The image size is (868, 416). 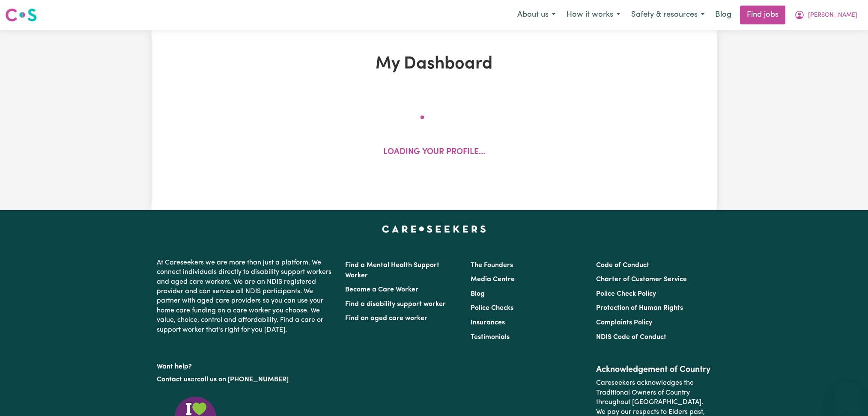 What do you see at coordinates (492, 279) in the screenshot?
I see `a: Media Centre` at bounding box center [492, 279].